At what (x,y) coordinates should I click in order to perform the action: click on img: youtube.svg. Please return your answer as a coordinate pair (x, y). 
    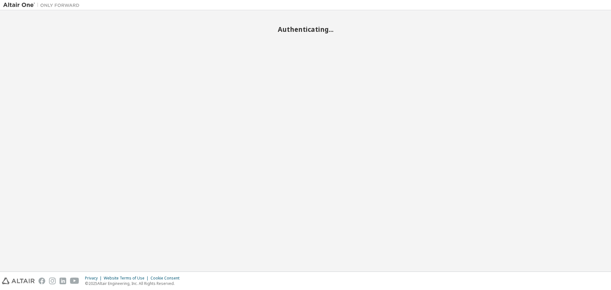
    Looking at the image, I should click on (74, 281).